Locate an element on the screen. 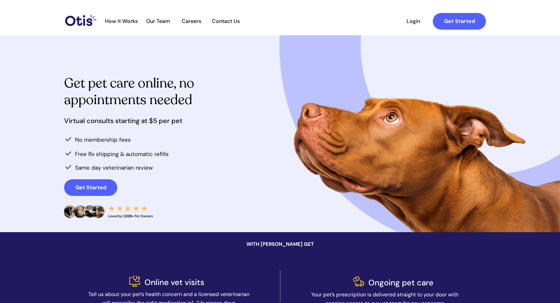 The width and height of the screenshot is (560, 303). a: Contact Us is located at coordinates (225, 21).